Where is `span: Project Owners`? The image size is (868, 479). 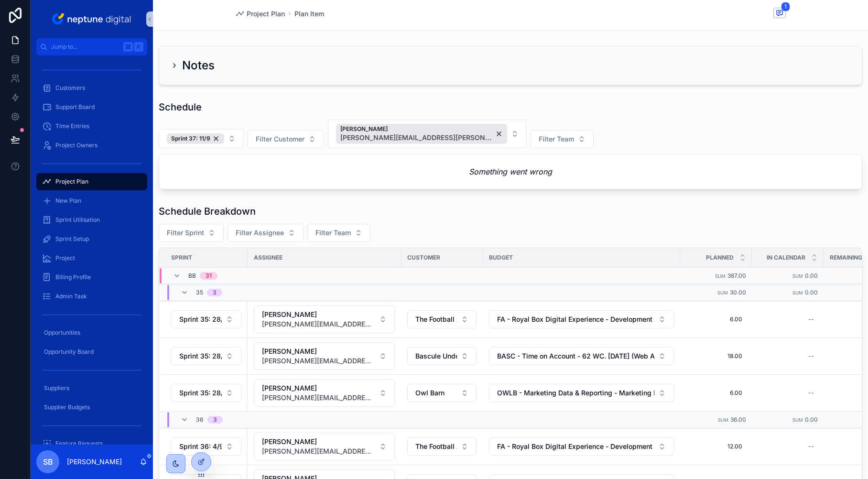 span: Project Owners is located at coordinates (77, 146).